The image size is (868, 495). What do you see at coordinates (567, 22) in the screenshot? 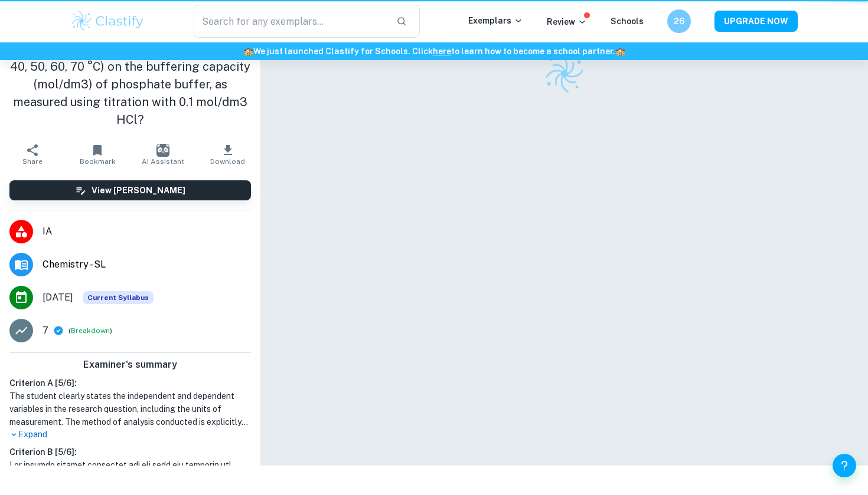
I see `p: Review` at bounding box center [567, 22].